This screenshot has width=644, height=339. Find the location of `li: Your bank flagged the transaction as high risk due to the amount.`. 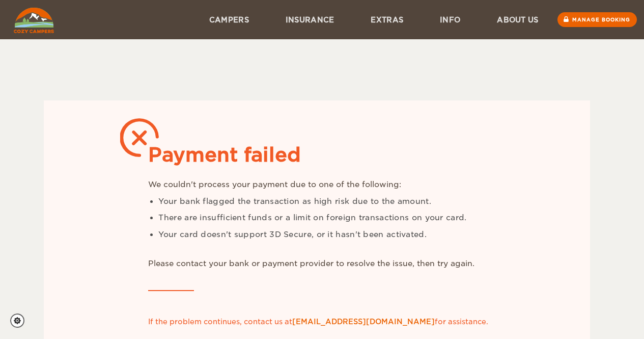

li: Your bank flagged the transaction as high risk due to the amount. is located at coordinates (324, 202).